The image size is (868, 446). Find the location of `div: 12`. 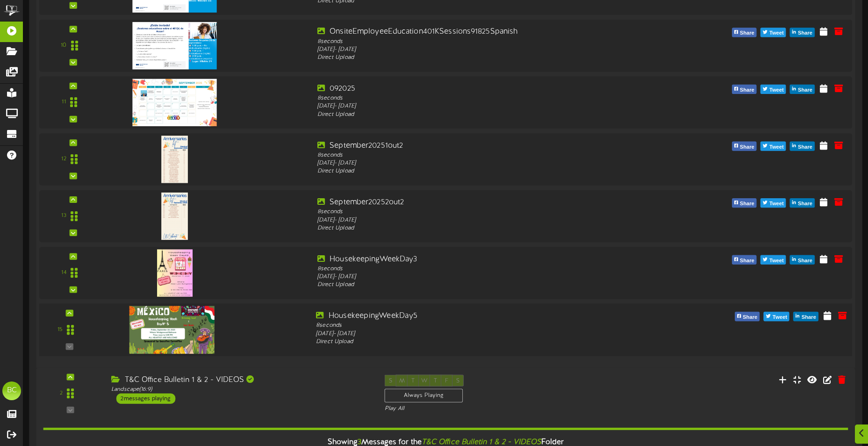

div: 12 is located at coordinates (64, 159).